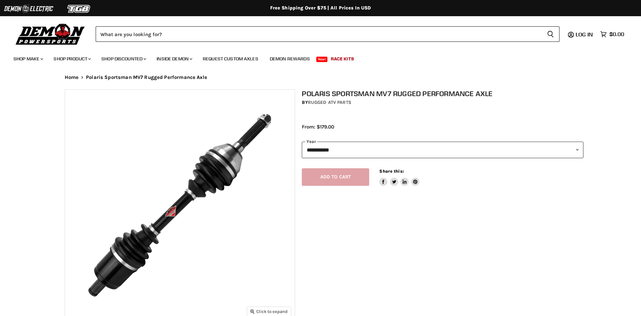 The width and height of the screenshot is (641, 316). What do you see at coordinates (318, 127) in the screenshot?
I see `span: From: $179.00` at bounding box center [318, 127].